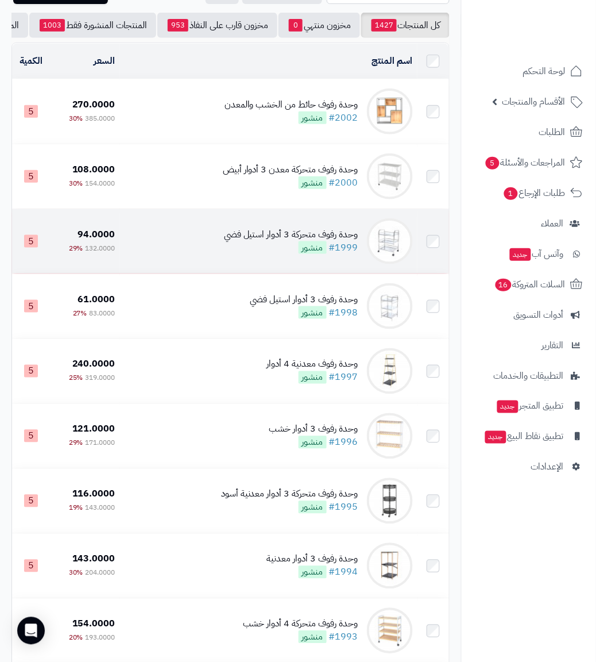 The width and height of the screenshot is (596, 662). What do you see at coordinates (296, 25) in the screenshot?
I see `span: 0` at bounding box center [296, 25].